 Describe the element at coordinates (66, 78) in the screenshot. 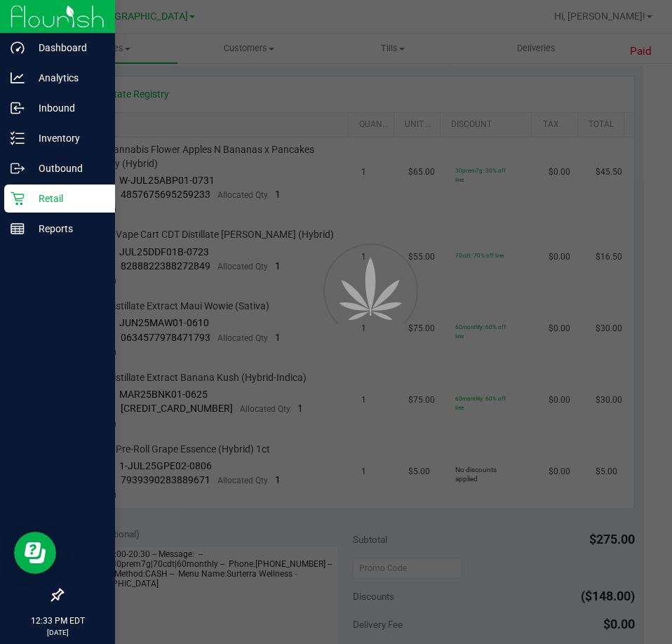

I see `p: Analytics` at that location.